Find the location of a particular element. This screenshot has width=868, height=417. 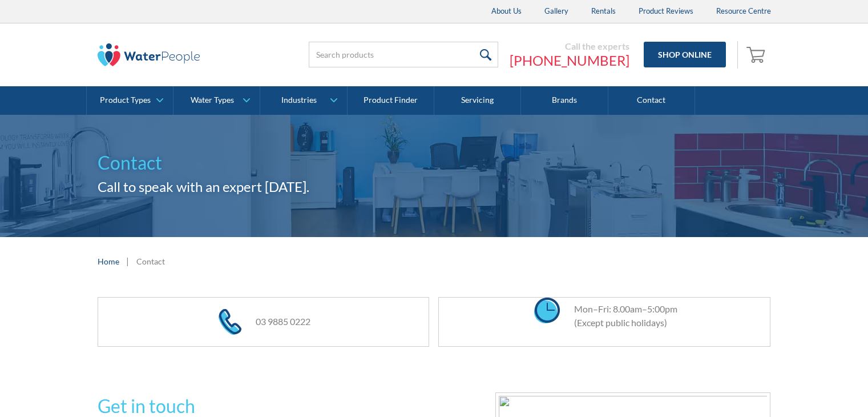

img: The Water People is located at coordinates (149, 55).